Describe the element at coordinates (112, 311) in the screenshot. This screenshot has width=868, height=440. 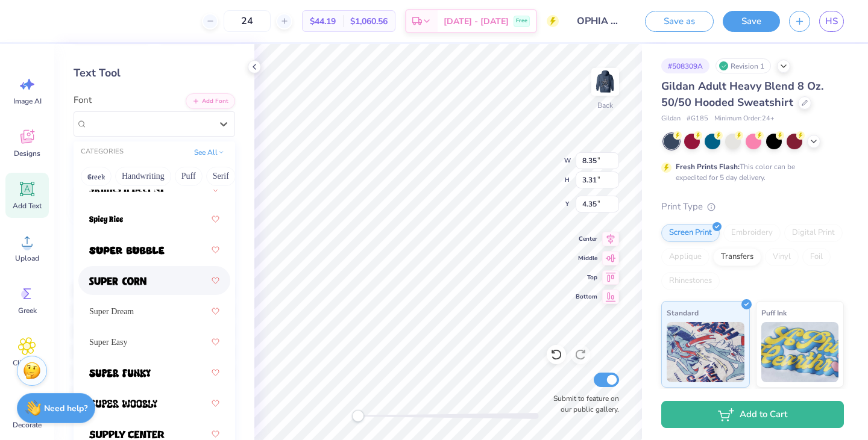
I see `span: Super Dream` at that location.